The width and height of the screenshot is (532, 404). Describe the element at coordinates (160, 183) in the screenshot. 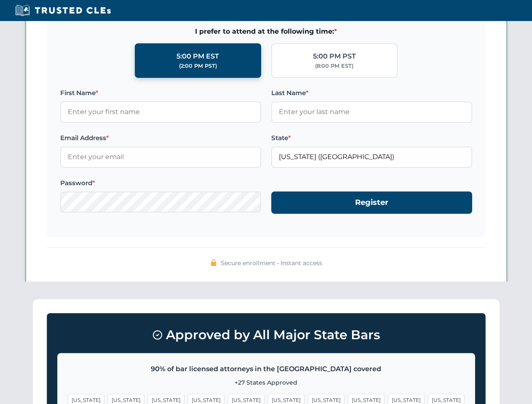

I see `label: Password` at that location.